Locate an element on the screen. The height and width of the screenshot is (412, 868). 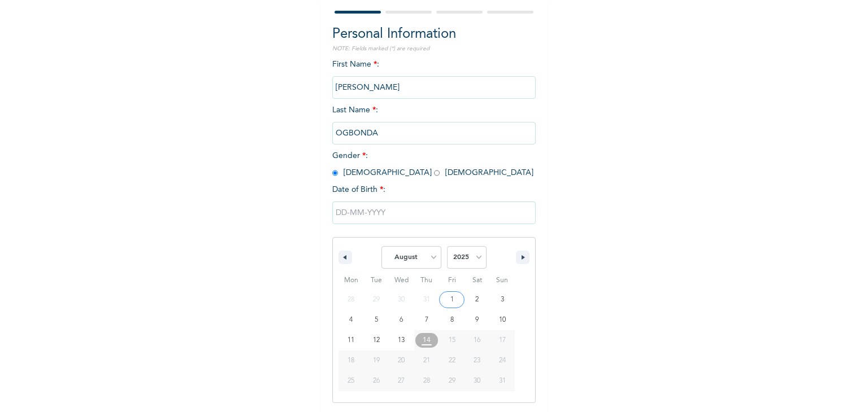
input: Enter your last name is located at coordinates (434, 133).